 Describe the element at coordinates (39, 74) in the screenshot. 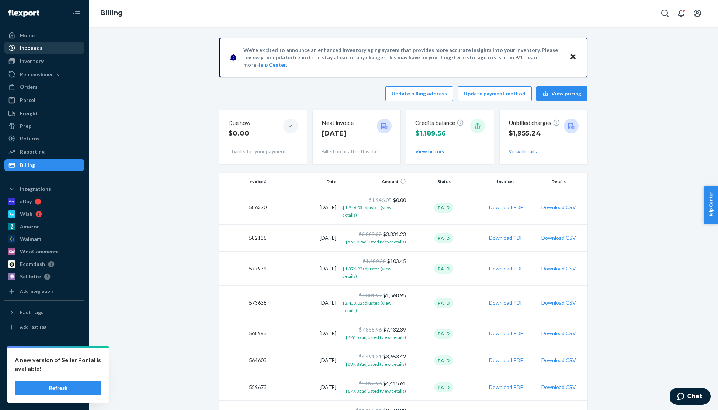

I see `div: Replenishments` at that location.